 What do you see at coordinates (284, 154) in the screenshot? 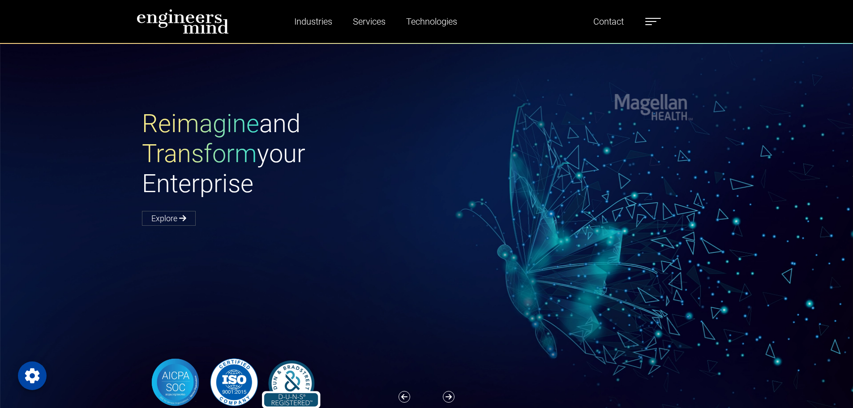
I see `h1: and your Enterprise` at bounding box center [284, 154].